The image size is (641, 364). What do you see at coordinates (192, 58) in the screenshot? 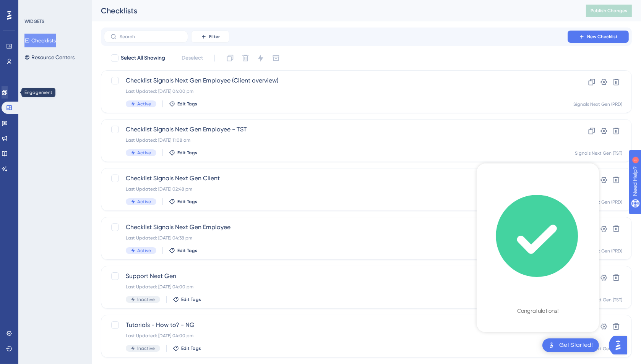
I see `span: Deselect` at bounding box center [192, 58].